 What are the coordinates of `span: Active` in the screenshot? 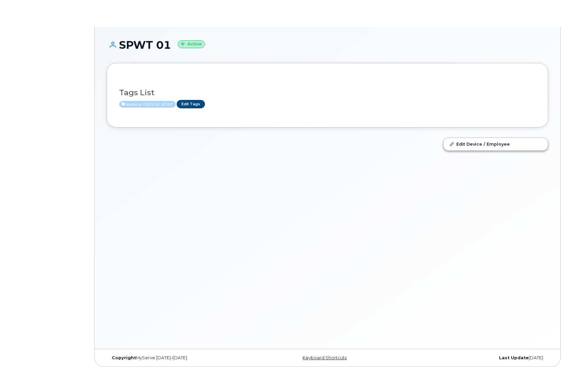 It's located at (147, 104).